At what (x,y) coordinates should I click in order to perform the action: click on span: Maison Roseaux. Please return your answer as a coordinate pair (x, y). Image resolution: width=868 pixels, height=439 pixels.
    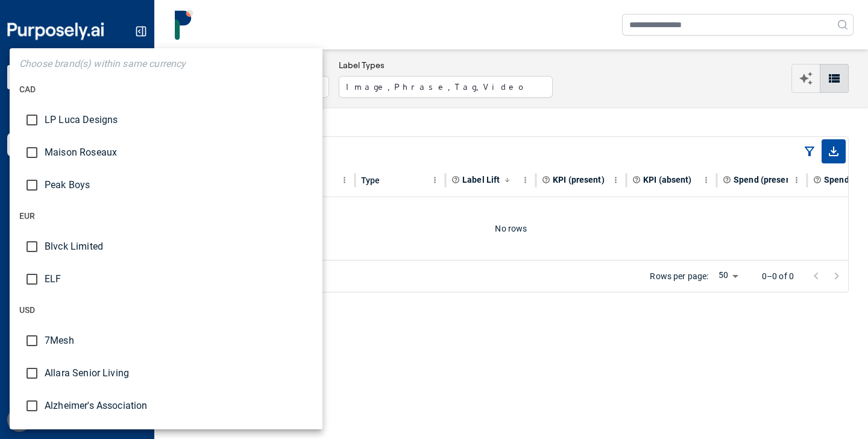
    Looking at the image, I should click on (179, 153).